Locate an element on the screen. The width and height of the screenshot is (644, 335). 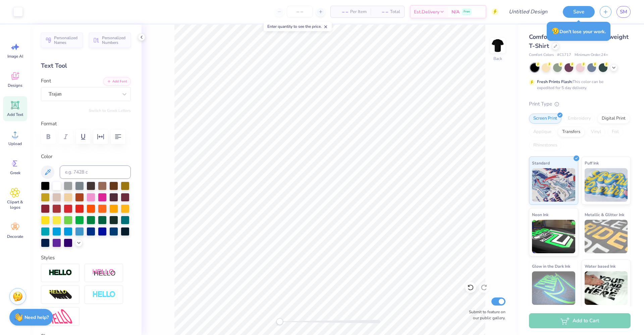
div: Vinyl is located at coordinates (596, 132).